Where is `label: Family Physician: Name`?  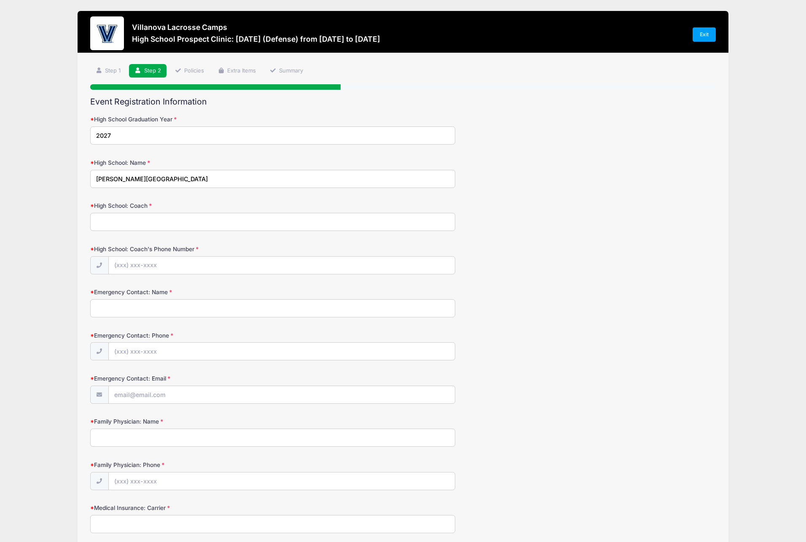
label: Family Physician: Name is located at coordinates (194, 421).